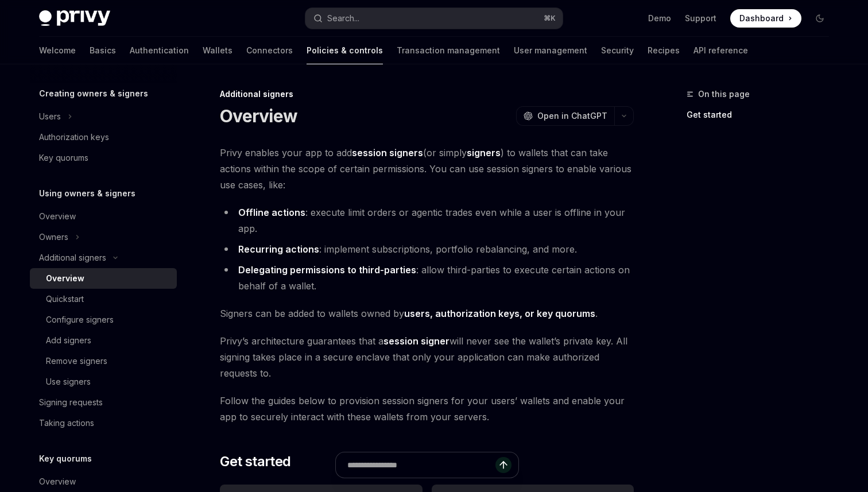 This screenshot has height=492, width=868. Describe the element at coordinates (426, 408) in the screenshot. I see `span: Follow the guides below to provision session signers for your users’ wallets and enable your app ...` at that location.